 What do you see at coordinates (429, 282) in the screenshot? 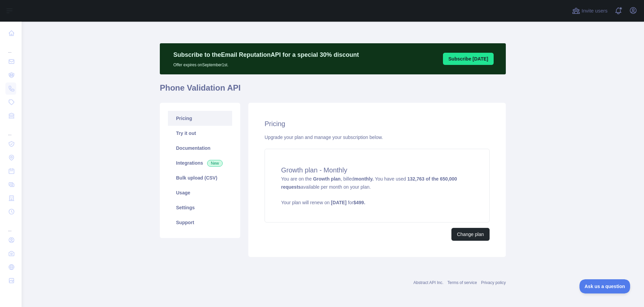
I see `a: Abstract API Inc.` at bounding box center [429, 282].